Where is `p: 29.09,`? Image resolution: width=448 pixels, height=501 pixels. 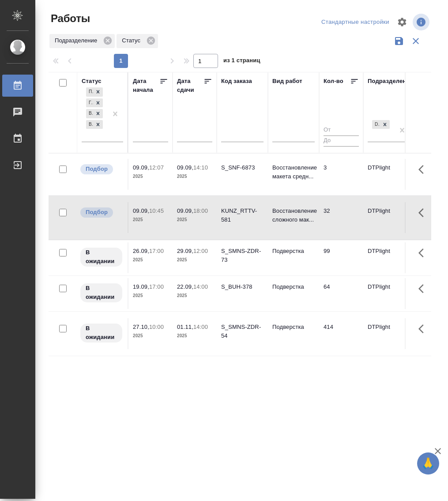 p: 29.09, is located at coordinates (185, 250).